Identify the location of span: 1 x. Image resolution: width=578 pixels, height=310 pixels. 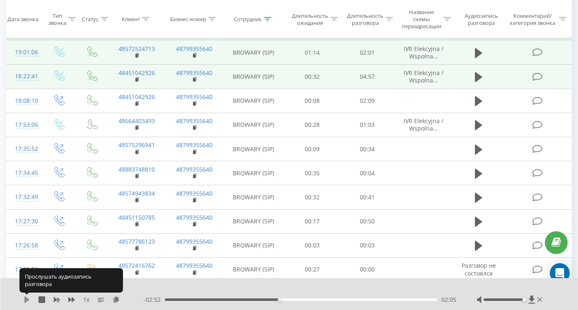
(86, 299).